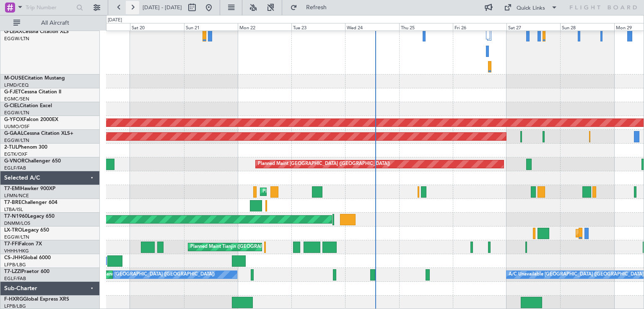 The image size is (644, 309). What do you see at coordinates (426, 27) in the screenshot?
I see `div: Thu 25` at bounding box center [426, 27].